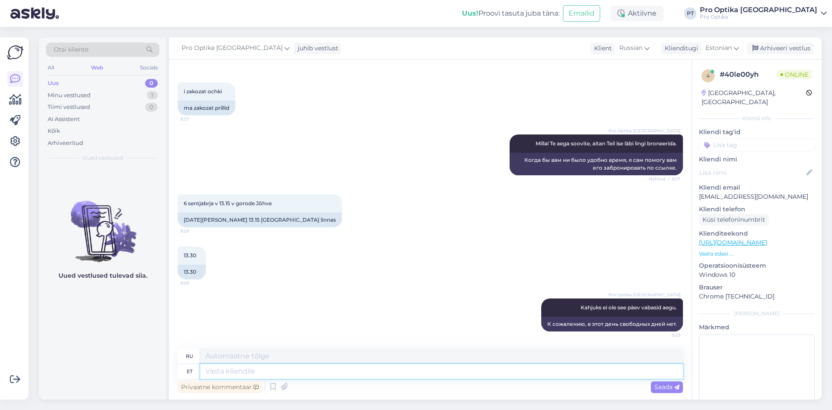  I want to click on div: Kõik, so click(54, 131).